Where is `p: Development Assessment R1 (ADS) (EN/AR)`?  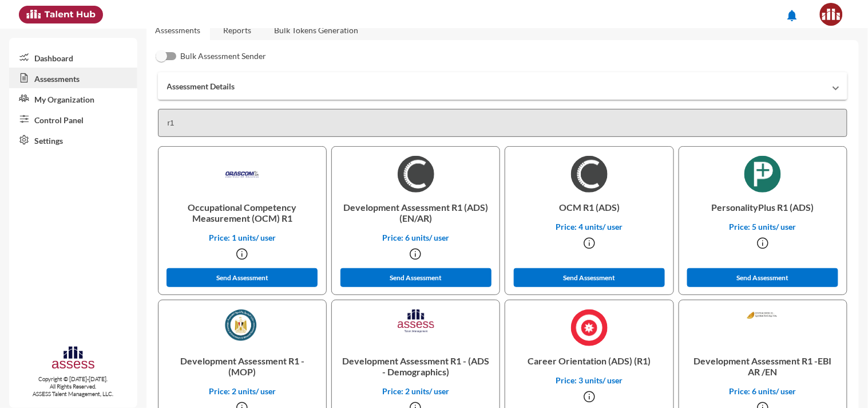
p: Development Assessment R1 (ADS) (EN/AR) is located at coordinates (416, 213).